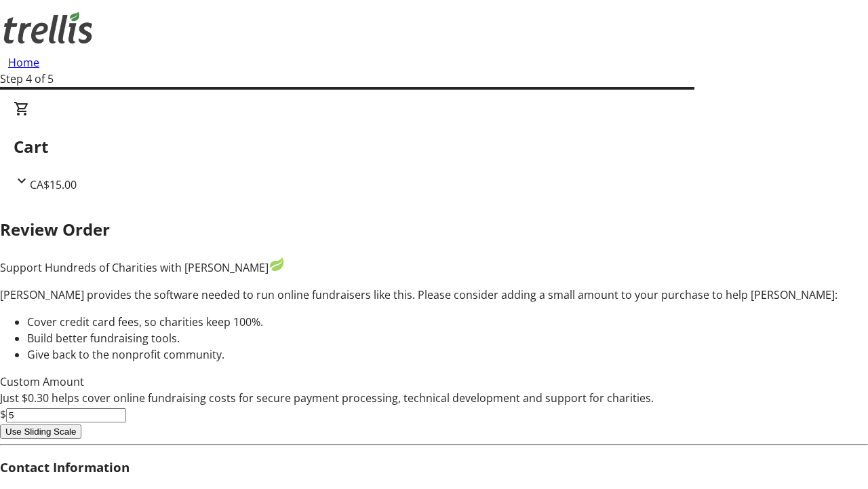 The width and height of the screenshot is (868, 489). Describe the element at coordinates (448, 322) in the screenshot. I see `li: Cover credit card fees, so charities keep 100%.` at that location.